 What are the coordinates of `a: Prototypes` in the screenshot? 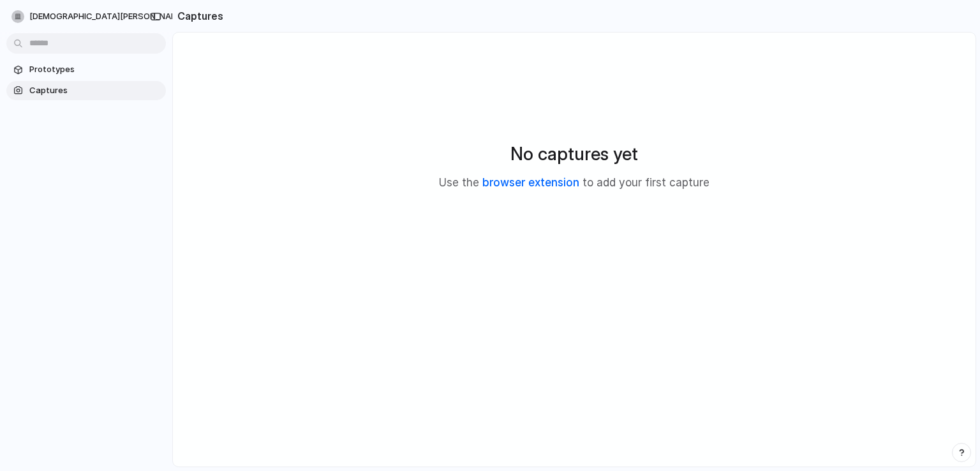 It's located at (86, 70).